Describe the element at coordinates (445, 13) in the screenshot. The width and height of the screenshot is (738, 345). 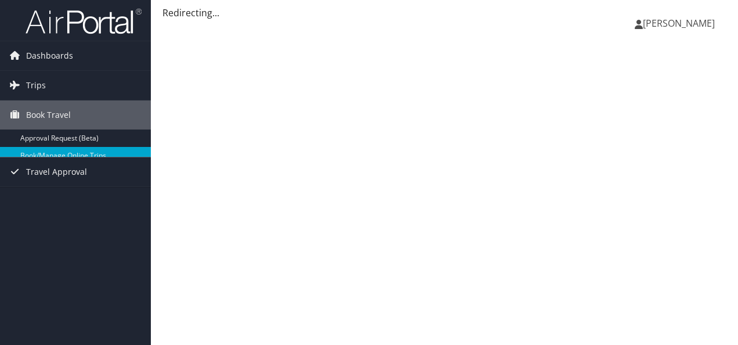
I see `div: Redirecting...` at that location.